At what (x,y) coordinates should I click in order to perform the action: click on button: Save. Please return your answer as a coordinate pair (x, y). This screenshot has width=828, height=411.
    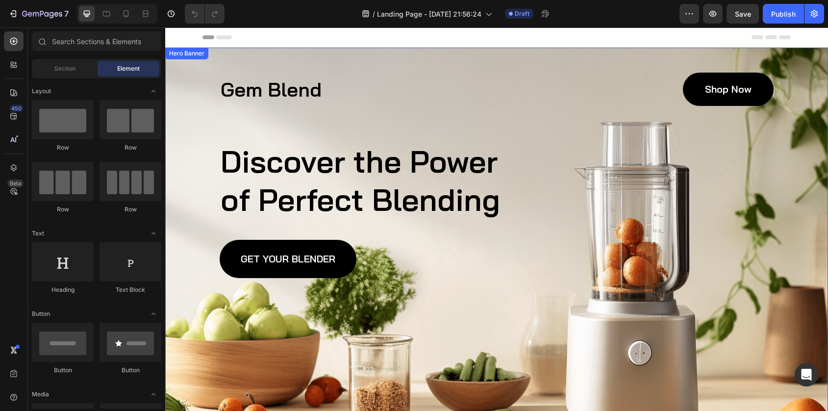
    Looking at the image, I should click on (743, 14).